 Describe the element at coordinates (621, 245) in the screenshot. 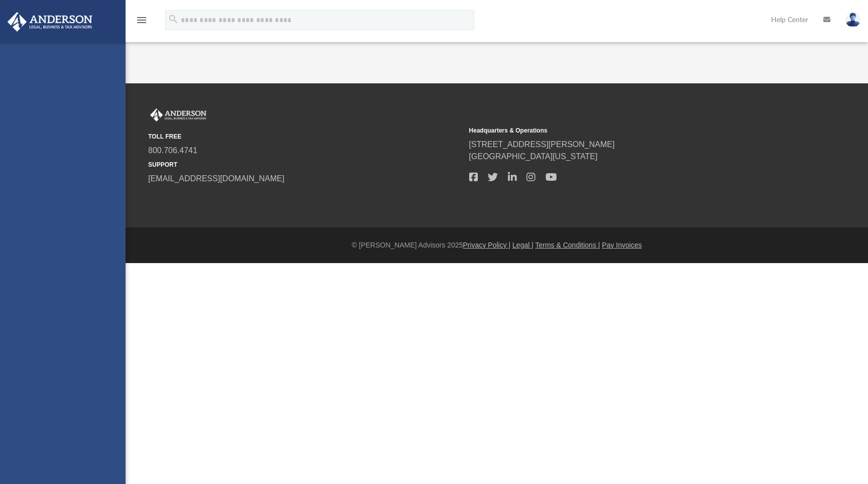

I see `a: Pay Invoices` at that location.